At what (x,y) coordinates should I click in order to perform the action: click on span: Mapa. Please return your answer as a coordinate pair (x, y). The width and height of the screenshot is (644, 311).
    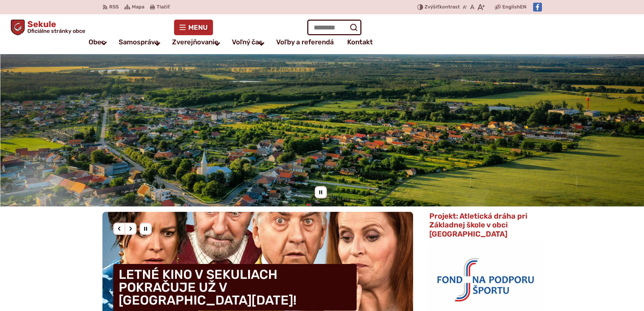
    Looking at the image, I should click on (138, 7).